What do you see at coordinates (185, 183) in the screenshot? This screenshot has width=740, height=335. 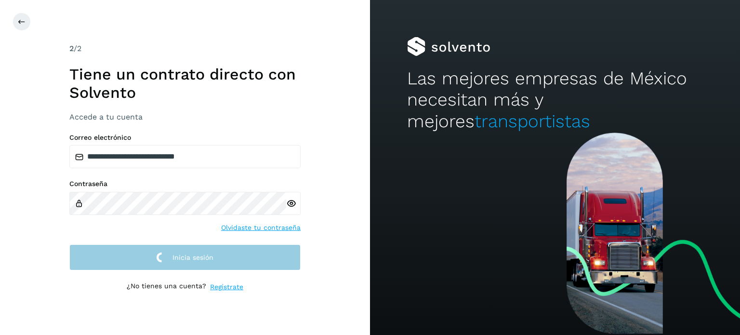 I see `label: Contraseña` at bounding box center [185, 183].